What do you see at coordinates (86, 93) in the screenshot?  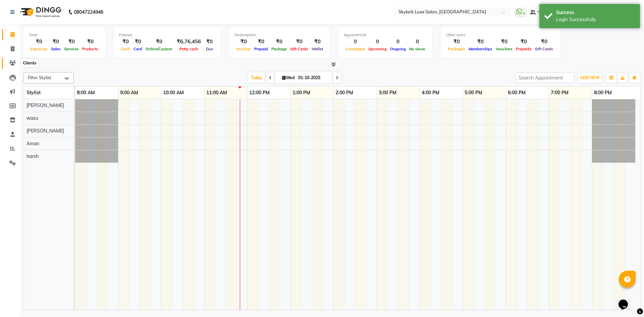 I see `a: 8:00 AM` at bounding box center [86, 93].